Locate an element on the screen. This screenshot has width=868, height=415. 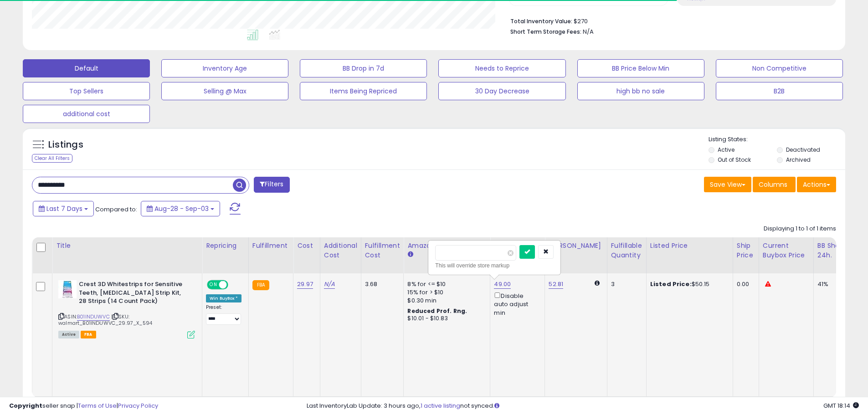
b: Total Inventory Value: is located at coordinates (541, 21).